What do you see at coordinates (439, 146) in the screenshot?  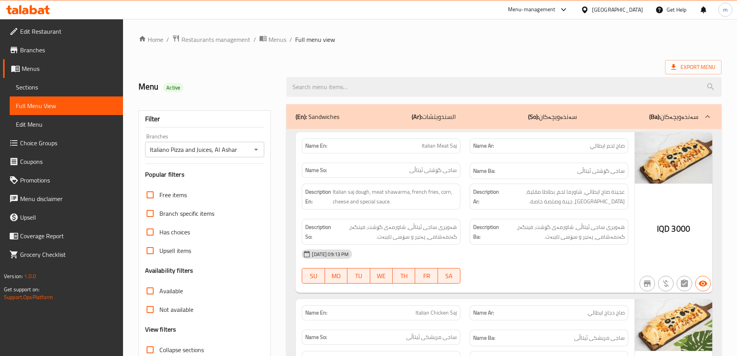 I see `span: Italian Meat Saj` at bounding box center [439, 146].